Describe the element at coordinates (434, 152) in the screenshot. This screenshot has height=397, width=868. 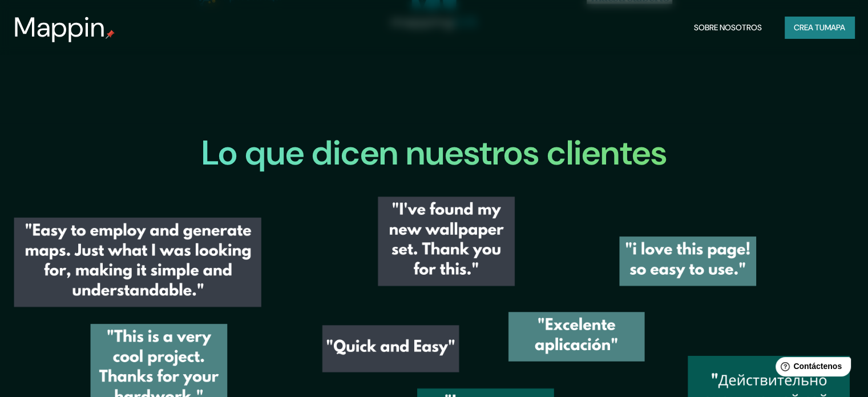
I see `font: Lo que dicen nuestros clientes` at that location.